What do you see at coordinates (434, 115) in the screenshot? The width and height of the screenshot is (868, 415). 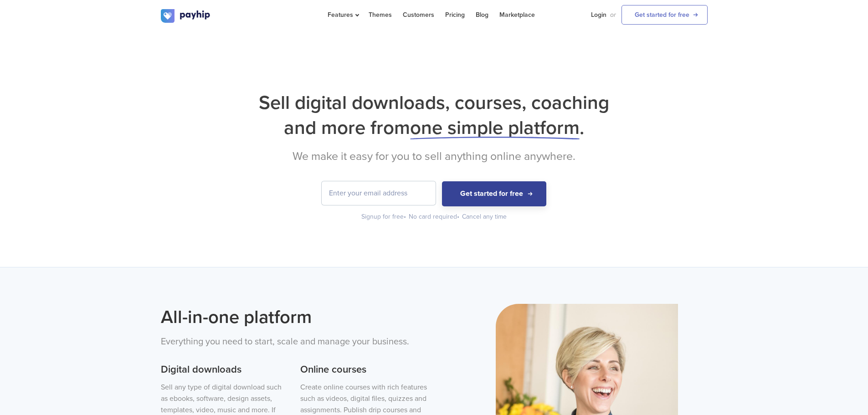 I see `h1: Sell digital downloads, courses, coaching and more from` at bounding box center [434, 115].